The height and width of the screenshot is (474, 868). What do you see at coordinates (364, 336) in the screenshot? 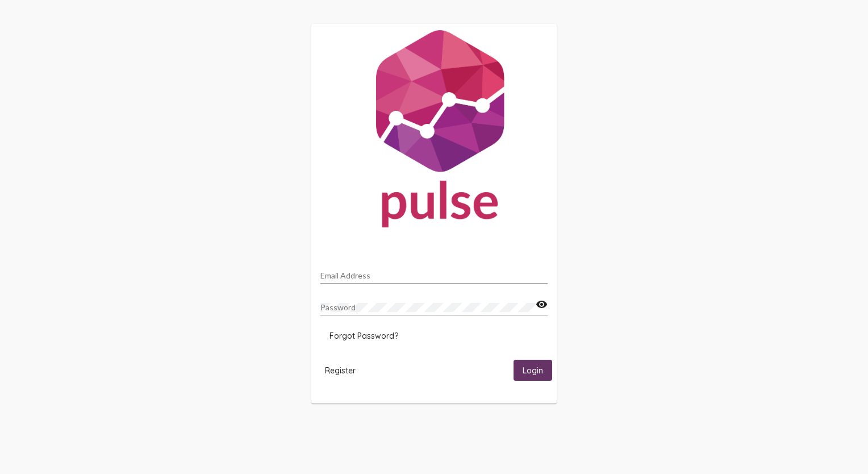
I see `span: Forgot Password?` at bounding box center [364, 336].